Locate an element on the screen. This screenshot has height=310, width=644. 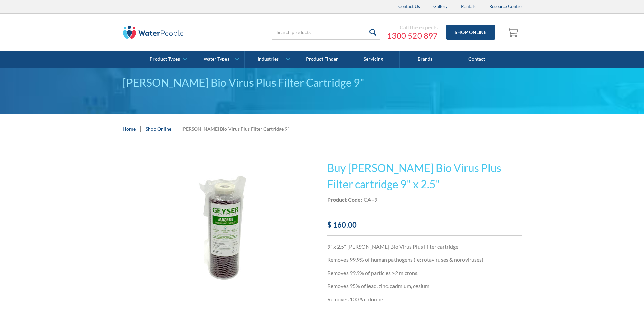
p: Removes 100% chlorine is located at coordinates (424, 300).